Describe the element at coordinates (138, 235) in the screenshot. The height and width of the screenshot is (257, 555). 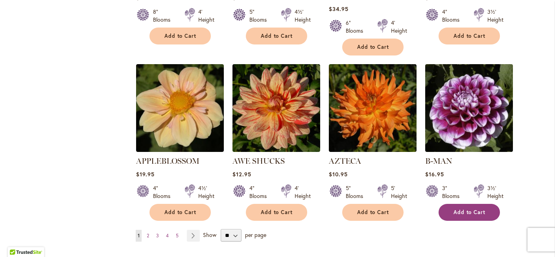
I see `span: 1` at that location.